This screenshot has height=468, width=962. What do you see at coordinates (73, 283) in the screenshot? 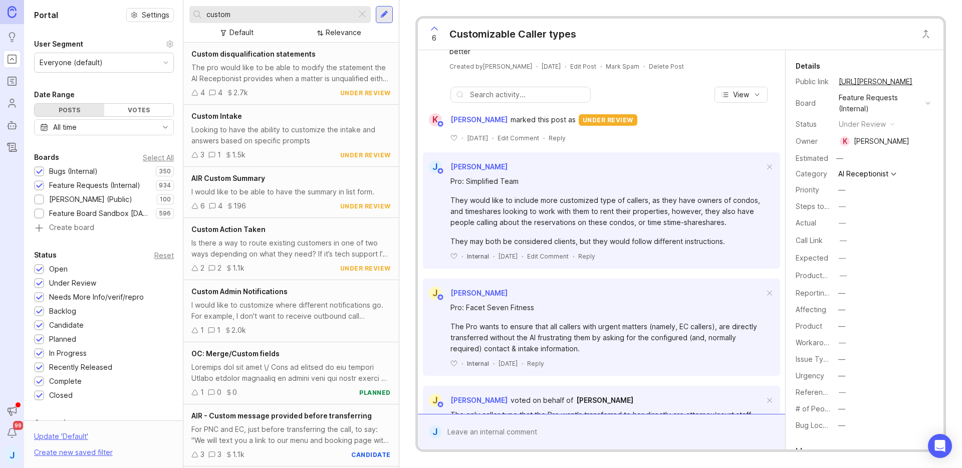
I see `div: Under Review` at bounding box center [73, 283].